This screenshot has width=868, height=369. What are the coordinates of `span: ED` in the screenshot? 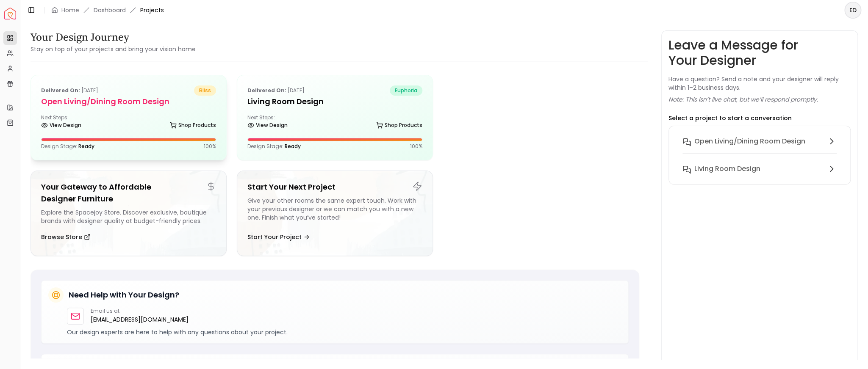 It's located at (853, 10).